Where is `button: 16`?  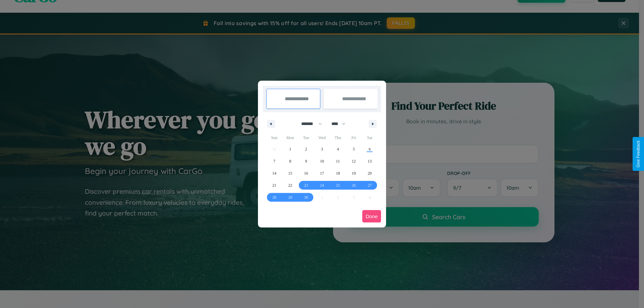
button: 16 is located at coordinates (306, 173).